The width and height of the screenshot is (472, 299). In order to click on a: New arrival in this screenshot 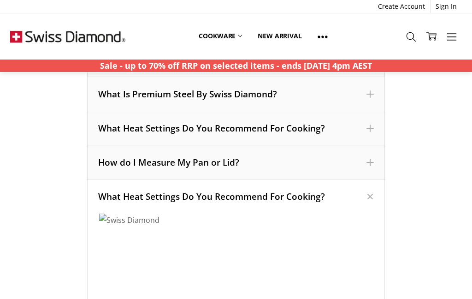, I will do `click(279, 36)`.